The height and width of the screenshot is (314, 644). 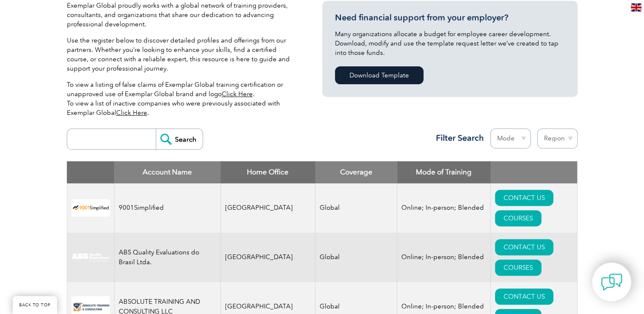 What do you see at coordinates (91, 258) in the screenshot?
I see `img: c92924ac-d9bc-ea11-a814-000d3a79823d-logo.jpg` at bounding box center [91, 258].